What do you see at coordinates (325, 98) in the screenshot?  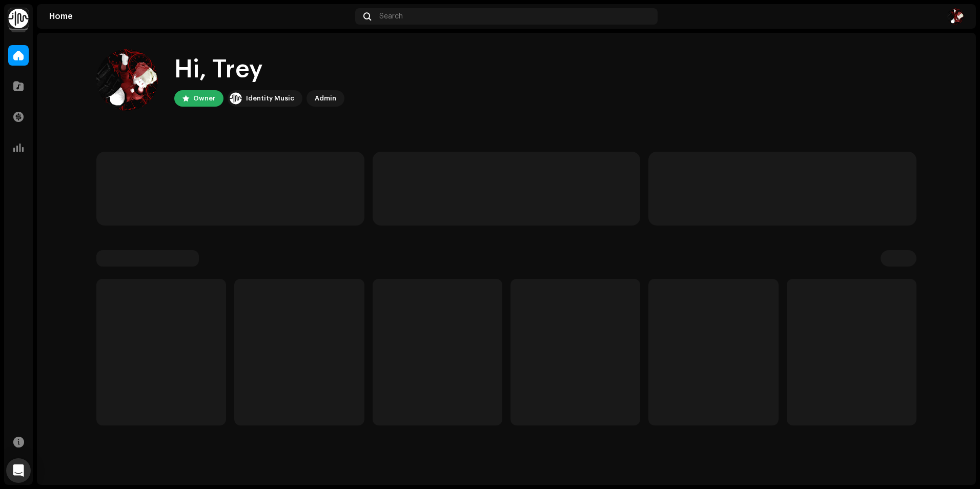 I see `div: Admin` at bounding box center [325, 98].